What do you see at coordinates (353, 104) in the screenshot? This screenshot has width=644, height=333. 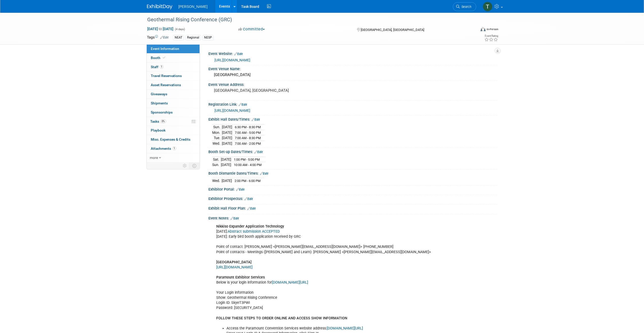 I see `div: Registration Link:` at bounding box center [353, 104].